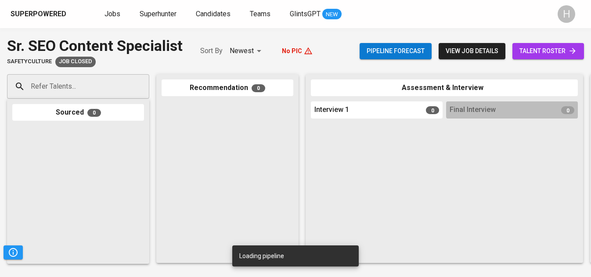 Image resolution: width=591 pixels, height=277 pixels. What do you see at coordinates (38, 14) in the screenshot?
I see `div: Superpowered` at bounding box center [38, 14].